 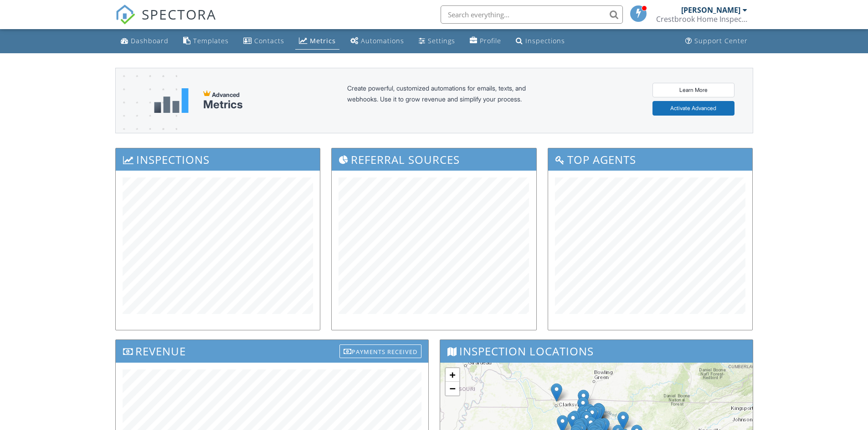 What do you see at coordinates (226, 95) in the screenshot?
I see `span: Advanced` at bounding box center [226, 95].